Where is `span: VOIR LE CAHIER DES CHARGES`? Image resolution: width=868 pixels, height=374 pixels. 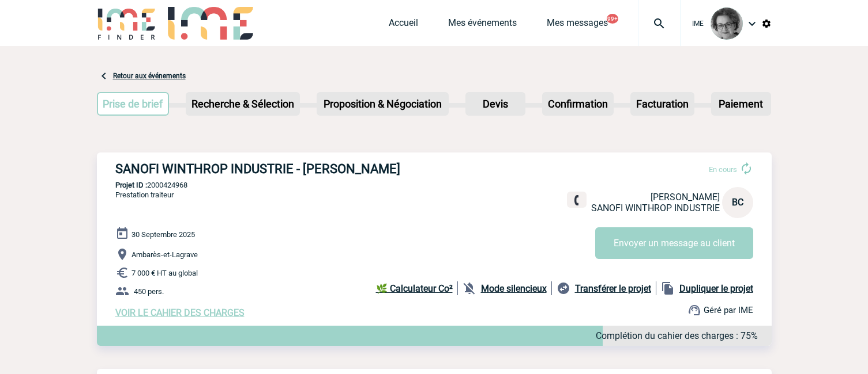
span: VOIR LE CAHIER DES CHARGES is located at coordinates (180, 313).